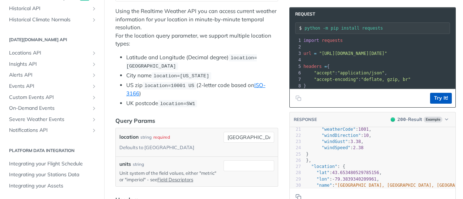 The height and width of the screenshot is (199, 463). What do you see at coordinates (52, 131) in the screenshot?
I see `a: Notifications APIShow subpages for Notifications API` at bounding box center [52, 131].